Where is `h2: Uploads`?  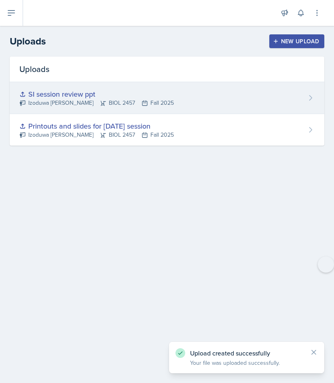 h2: Uploads is located at coordinates (27, 41).